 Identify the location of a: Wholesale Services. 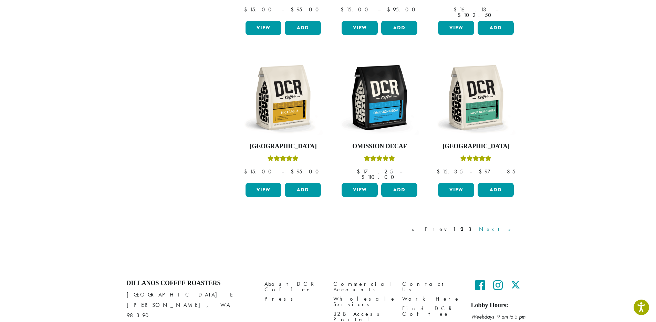
(363, 301).